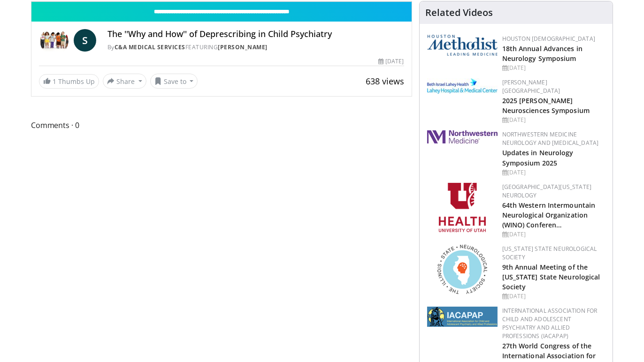 This screenshot has height=362, width=644. Describe the element at coordinates (256, 47) in the screenshot. I see `div: By FEATURING` at that location.